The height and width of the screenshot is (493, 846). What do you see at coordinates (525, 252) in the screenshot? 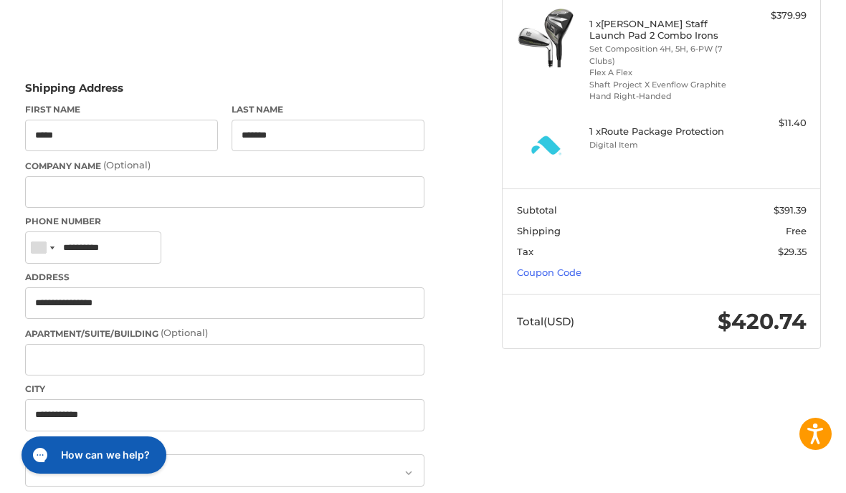
I see `span: Tax` at bounding box center [525, 252].